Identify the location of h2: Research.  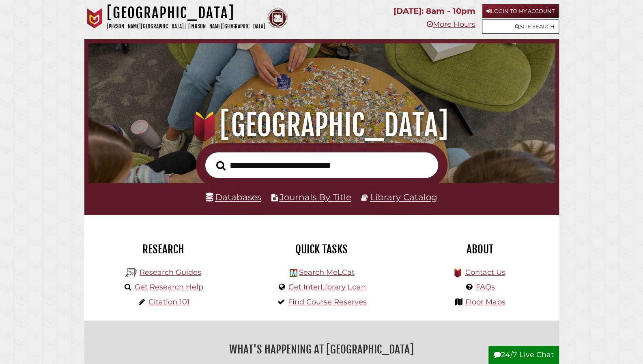
(164, 249).